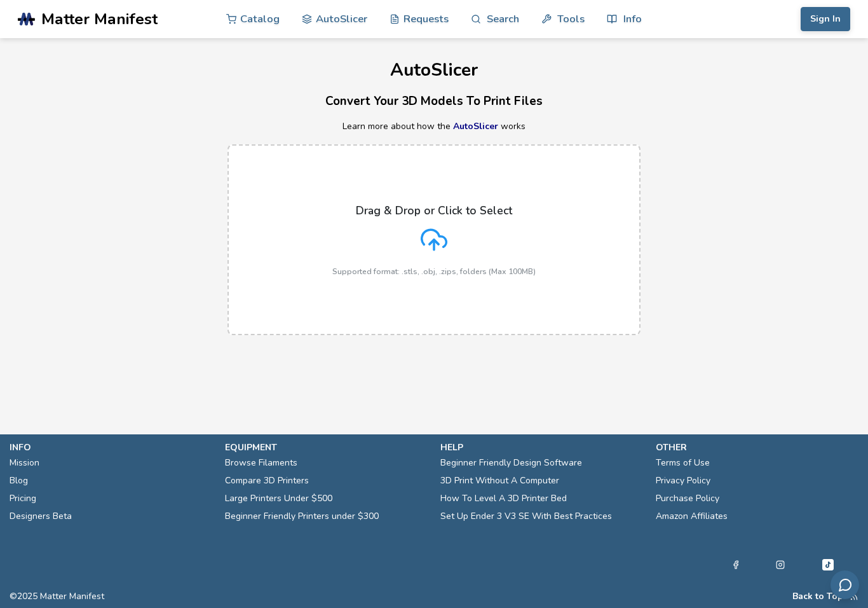 The height and width of the screenshot is (608, 868). What do you see at coordinates (818, 597) in the screenshot?
I see `button: Back to Top` at bounding box center [818, 597].